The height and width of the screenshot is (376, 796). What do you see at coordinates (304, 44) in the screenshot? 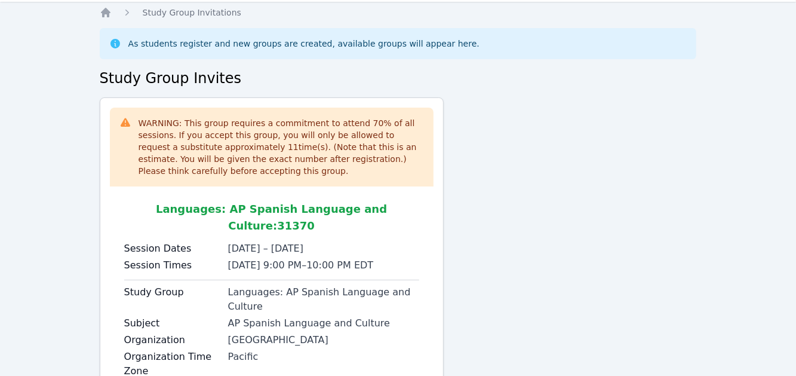
I see `div: As students register and new groups are created, available groups will appear here.` at bounding box center [304, 44].